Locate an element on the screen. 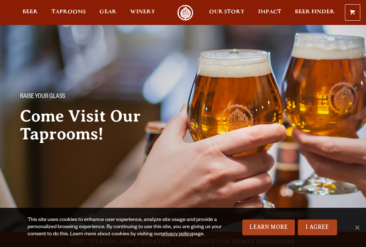 The image size is (366, 247). span: Gear is located at coordinates (108, 12).